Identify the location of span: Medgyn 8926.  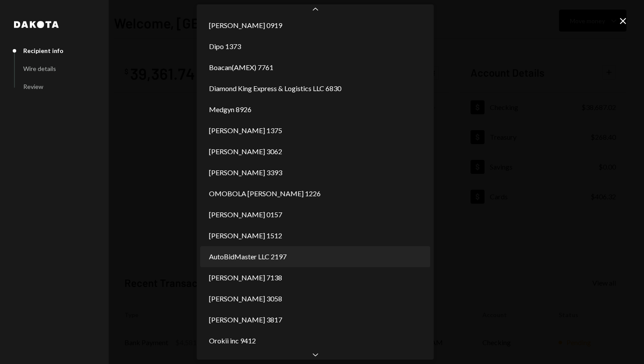
(230, 110).